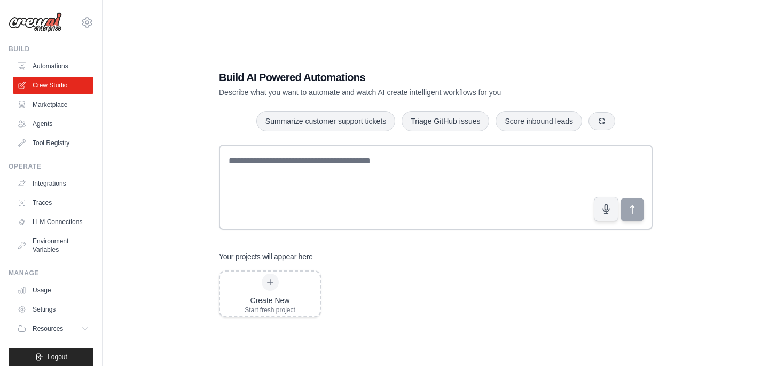  What do you see at coordinates (266, 257) in the screenshot?
I see `h3: Your projects will appear here` at bounding box center [266, 257].